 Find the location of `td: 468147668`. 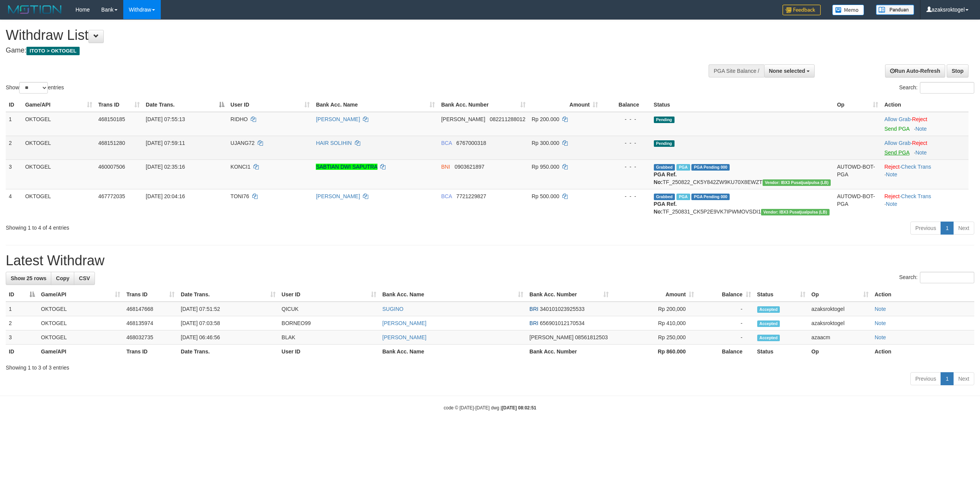

td: 468147668 is located at coordinates (150, 309).